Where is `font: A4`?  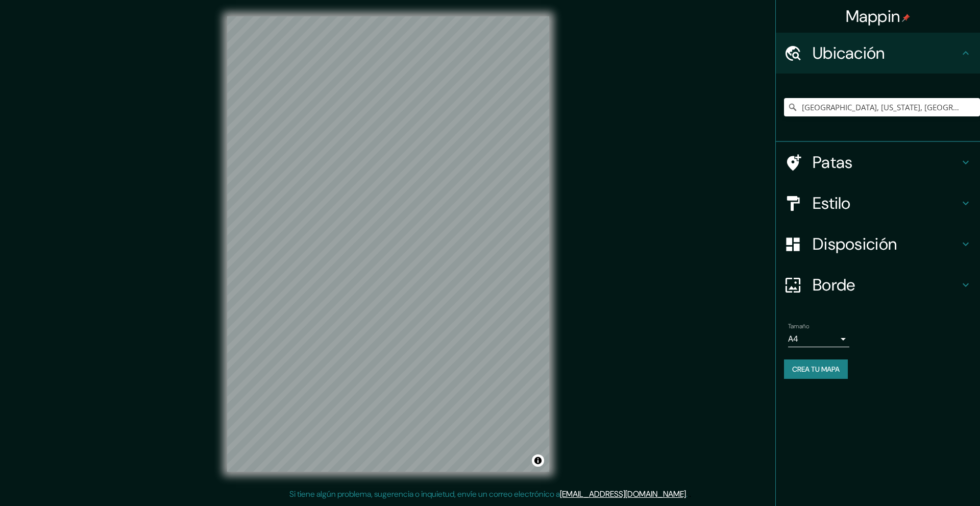
font: A4 is located at coordinates (794, 339).